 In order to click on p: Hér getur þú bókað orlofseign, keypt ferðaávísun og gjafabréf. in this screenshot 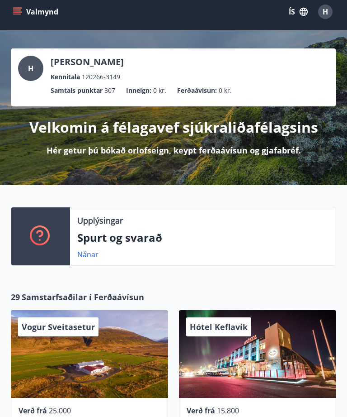, I will do `click(174, 150)`.